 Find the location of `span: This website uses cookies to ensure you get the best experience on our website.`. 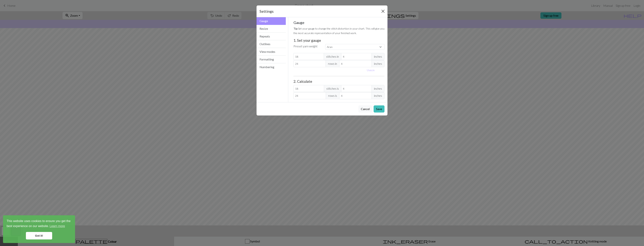

span: This website uses cookies to ensure you get the best experience on our website. is located at coordinates (39, 224).